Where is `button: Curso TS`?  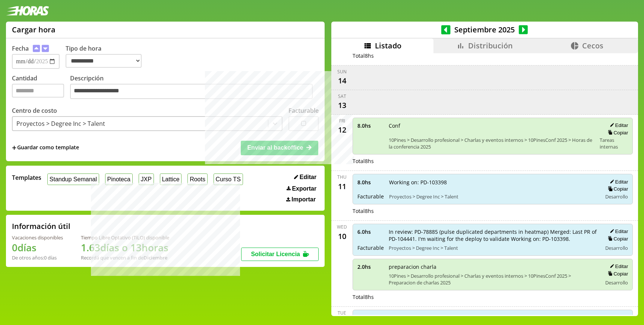
button: Curso TS is located at coordinates (228, 179).